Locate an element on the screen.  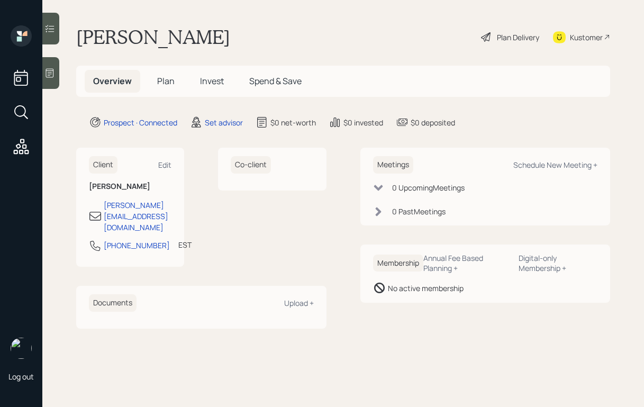
h6: Documents is located at coordinates (113, 303).